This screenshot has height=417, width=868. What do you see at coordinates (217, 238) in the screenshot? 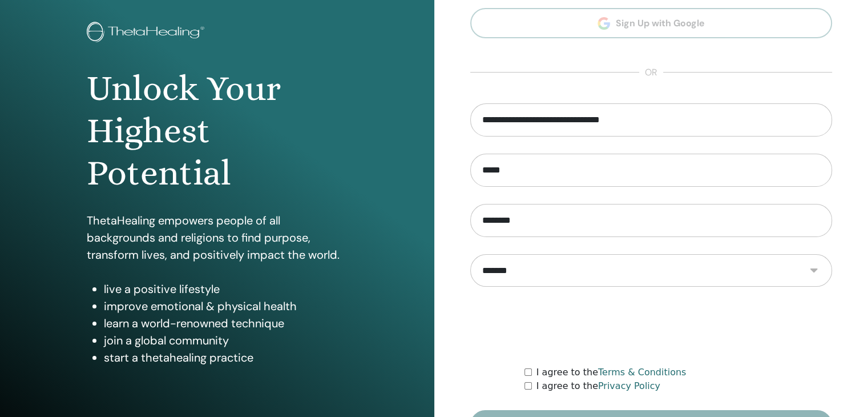
I see `p: ThetaHealing empowers people of all backgrounds and religions to find purpose, transform lives, a...` at bounding box center [217, 238].